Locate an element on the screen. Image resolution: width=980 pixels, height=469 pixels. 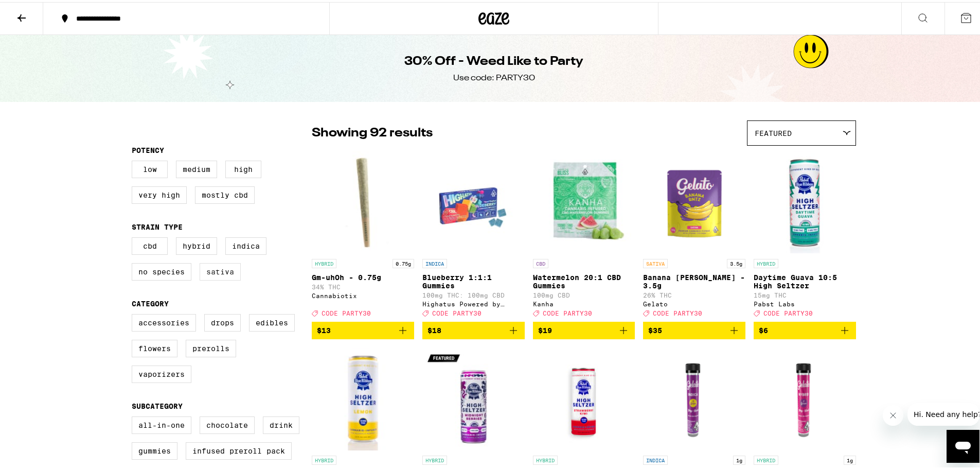
img: Pabst Labs - Daytime Guava 10:5 High Seltzer is located at coordinates (805, 200).